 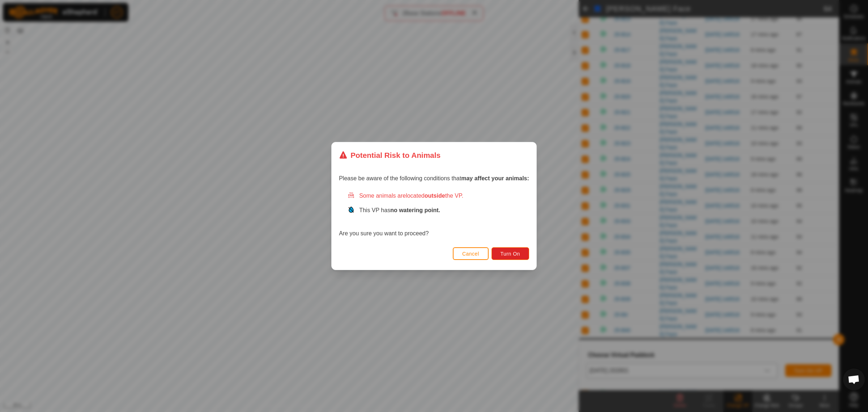 I want to click on span: Cancel, so click(x=470, y=254).